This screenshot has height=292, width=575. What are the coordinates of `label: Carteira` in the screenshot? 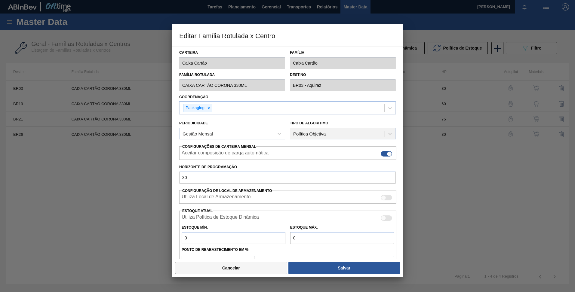 It's located at (232, 53).